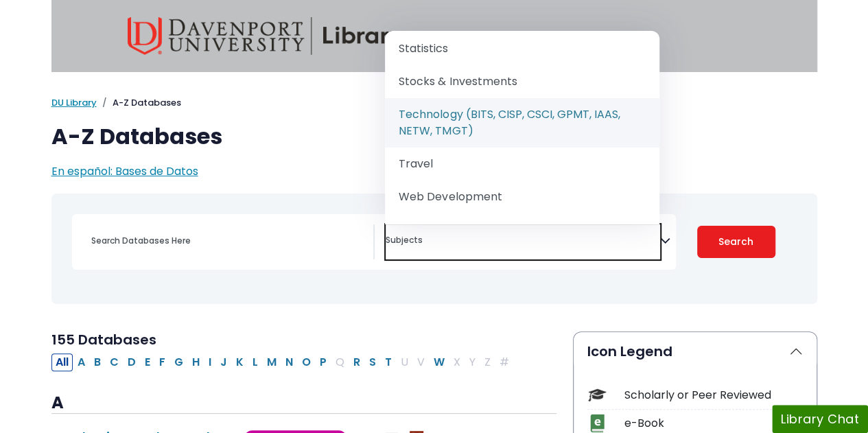 This screenshot has width=868, height=433. What do you see at coordinates (162, 362) in the screenshot?
I see `button: Filter Results F` at bounding box center [162, 362].